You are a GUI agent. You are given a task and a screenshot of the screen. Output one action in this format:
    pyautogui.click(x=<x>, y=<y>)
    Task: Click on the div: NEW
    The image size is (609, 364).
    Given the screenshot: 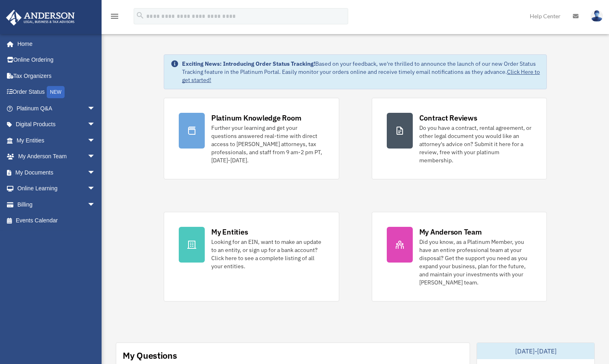 What is the action you would take?
    pyautogui.click(x=56, y=92)
    